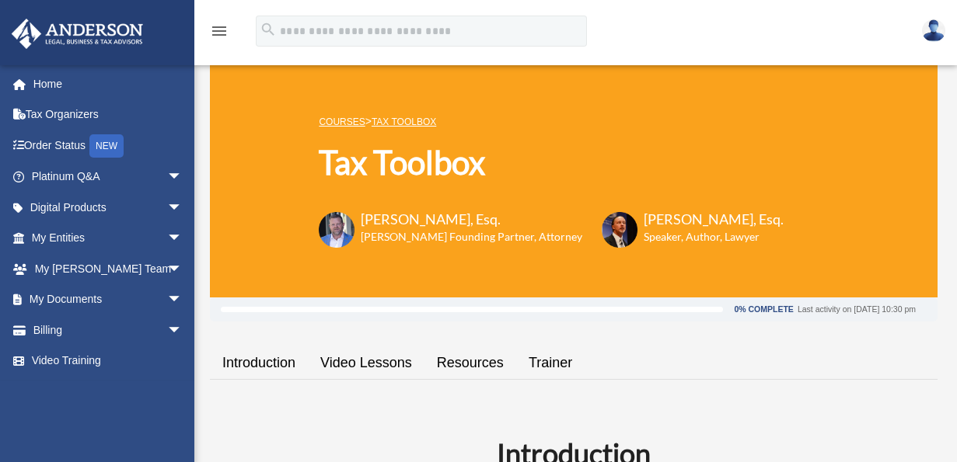 The image size is (957, 462). What do you see at coordinates (403, 122) in the screenshot?
I see `a: Tax Toolbox` at bounding box center [403, 122].